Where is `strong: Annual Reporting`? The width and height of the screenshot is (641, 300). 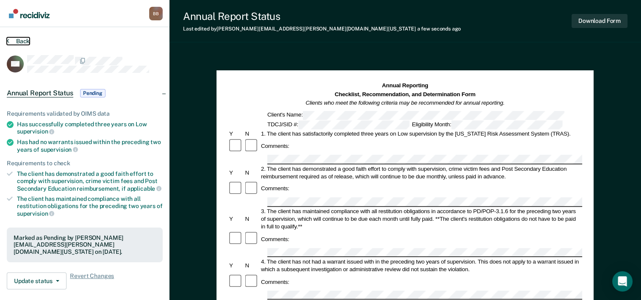
strong: Annual Reporting is located at coordinates (405, 86).